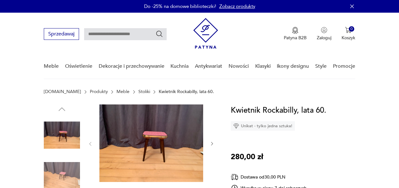  What do you see at coordinates (180, 6) in the screenshot?
I see `p: Do -25% na domowe biblioteczki!` at bounding box center [180, 6].